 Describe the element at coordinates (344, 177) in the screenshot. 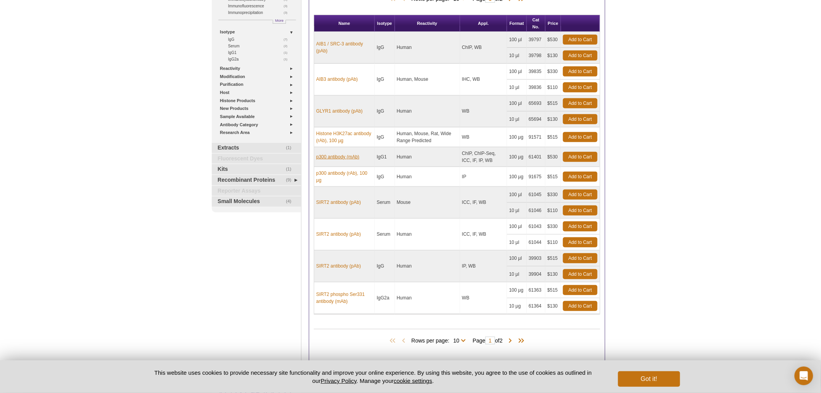

I see `a: p300 antibody (rAb), 100 µg` at that location.